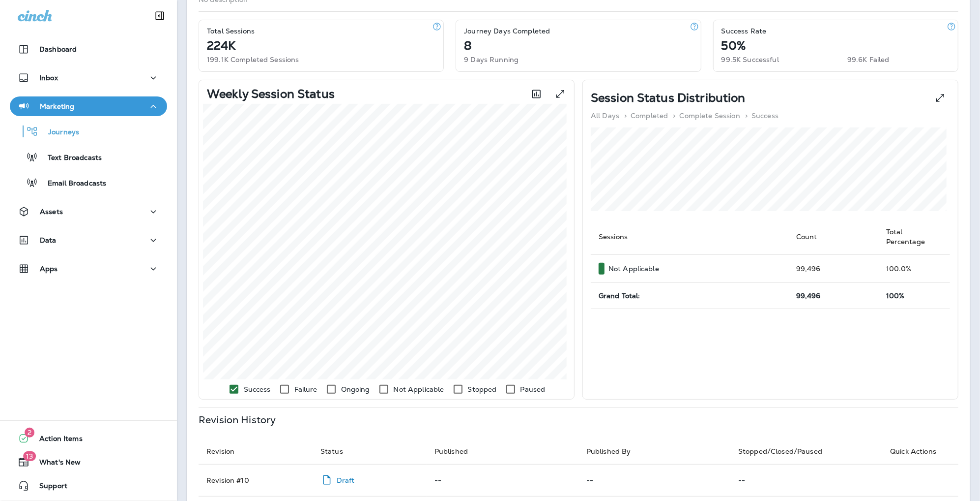  What do you see at coordinates (271, 94) in the screenshot?
I see `p: Weekly Session Status` at bounding box center [271, 94].